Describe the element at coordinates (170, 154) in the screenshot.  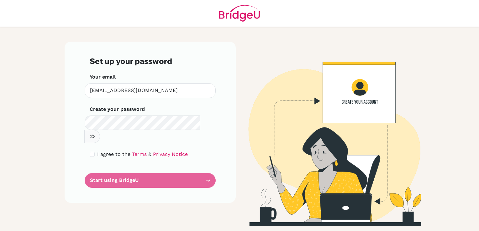
I see `a: Privacy Notice` at that location.